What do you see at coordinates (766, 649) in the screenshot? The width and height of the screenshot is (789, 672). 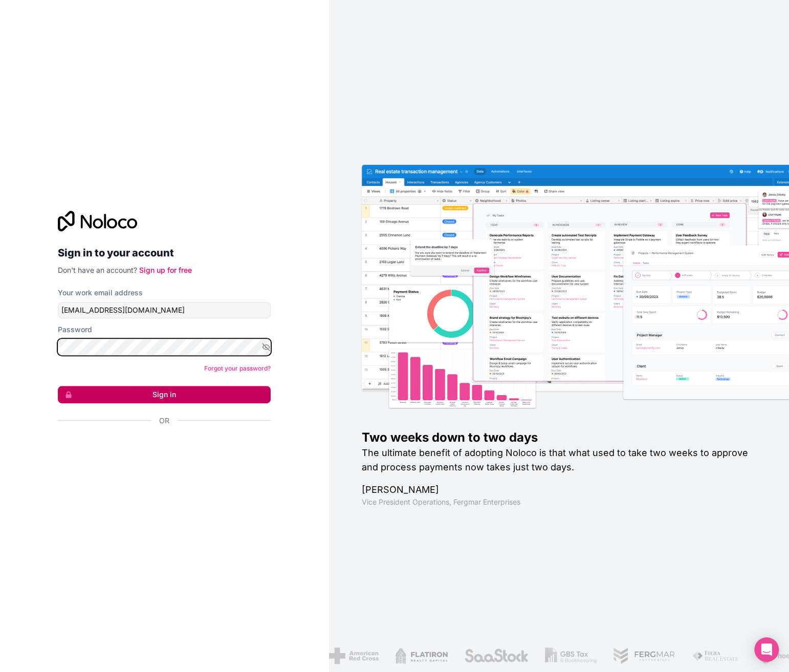 I see `div: Open Intercom Messenger` at bounding box center [766, 649].